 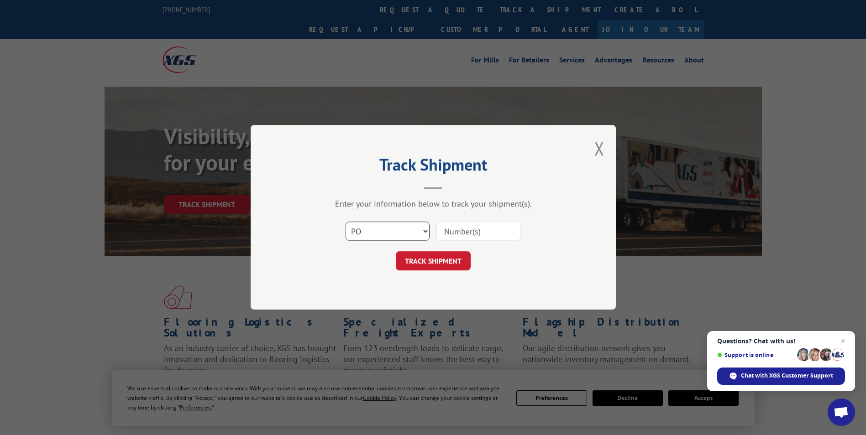 What do you see at coordinates (433, 167) in the screenshot?
I see `h2: Track Shipment` at bounding box center [433, 167].